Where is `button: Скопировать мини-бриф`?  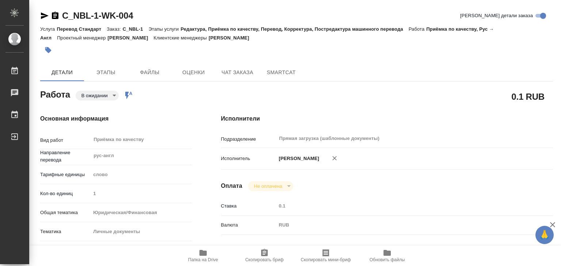
button: Скопировать мини-бриф is located at coordinates (326, 256).